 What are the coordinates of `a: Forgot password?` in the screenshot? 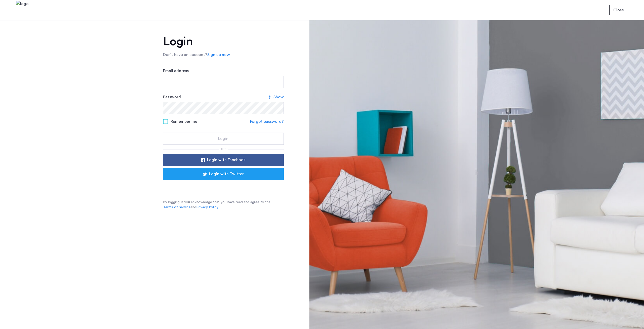 It's located at (267, 122).